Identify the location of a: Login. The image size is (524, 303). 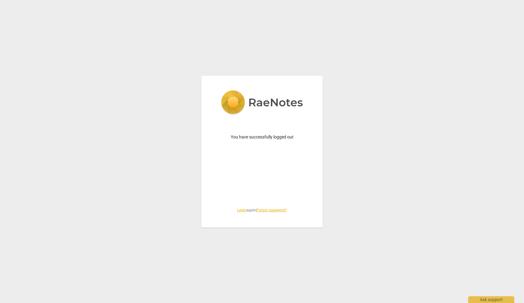
(242, 210).